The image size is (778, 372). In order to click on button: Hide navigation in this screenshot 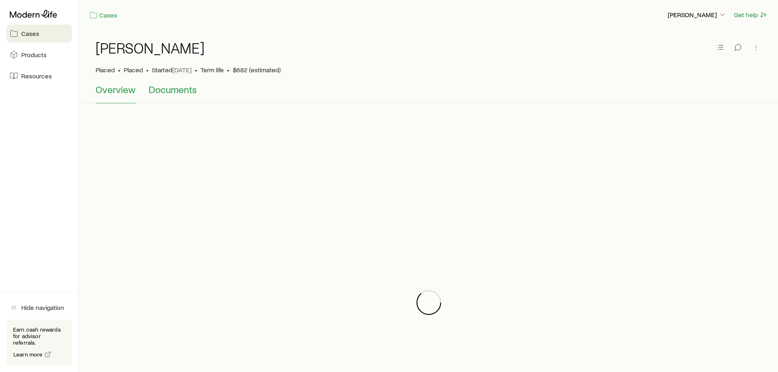, I will do `click(39, 308)`.